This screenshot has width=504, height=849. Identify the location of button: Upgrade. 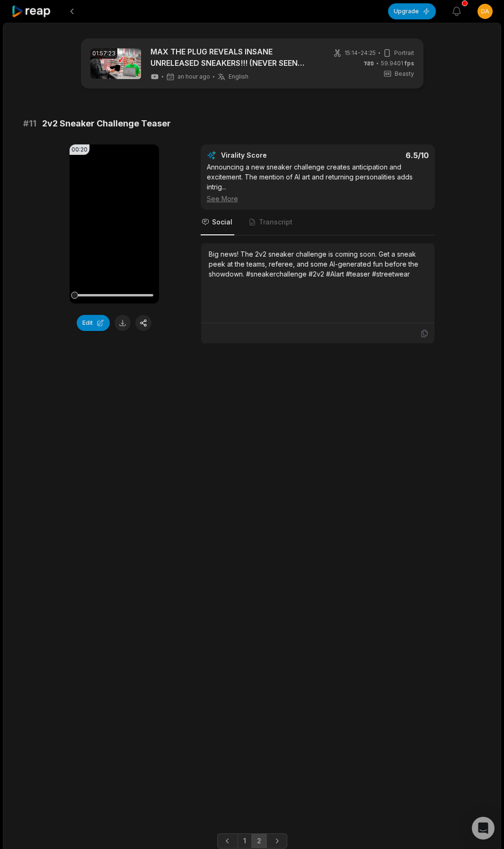
(412, 12).